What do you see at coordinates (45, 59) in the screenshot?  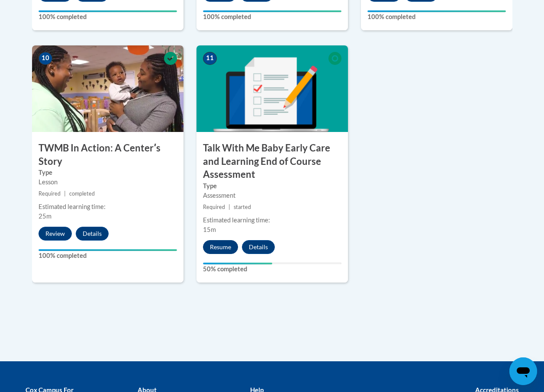 I see `span: 10` at bounding box center [45, 59].